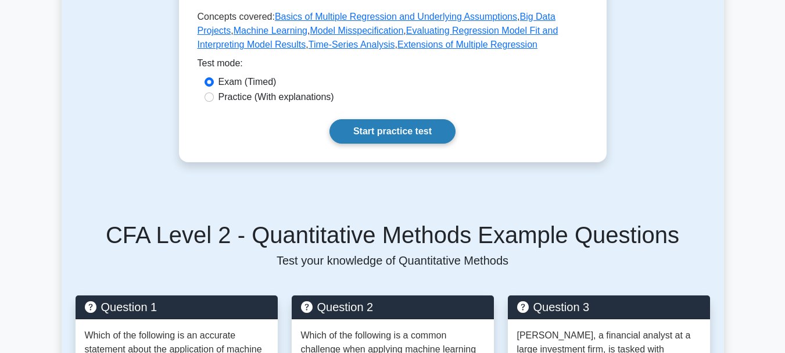  What do you see at coordinates (177, 307) in the screenshot?
I see `h5: Question 1` at bounding box center [177, 307].